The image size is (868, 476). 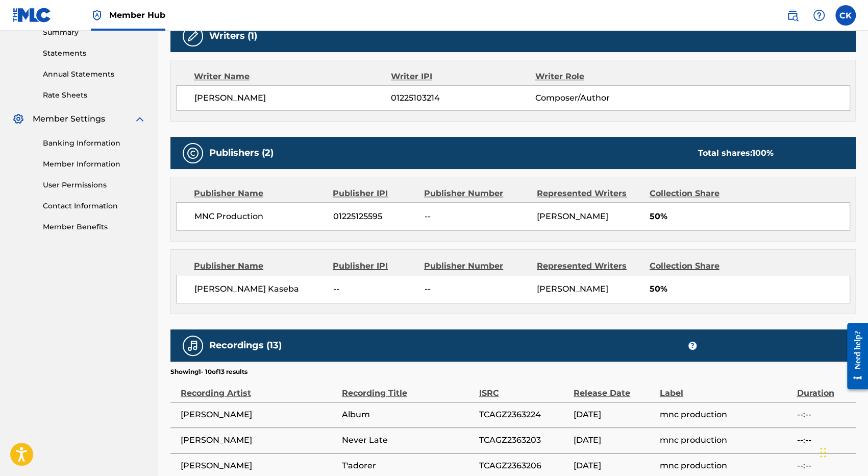 I want to click on a: Public Search, so click(x=793, y=16).